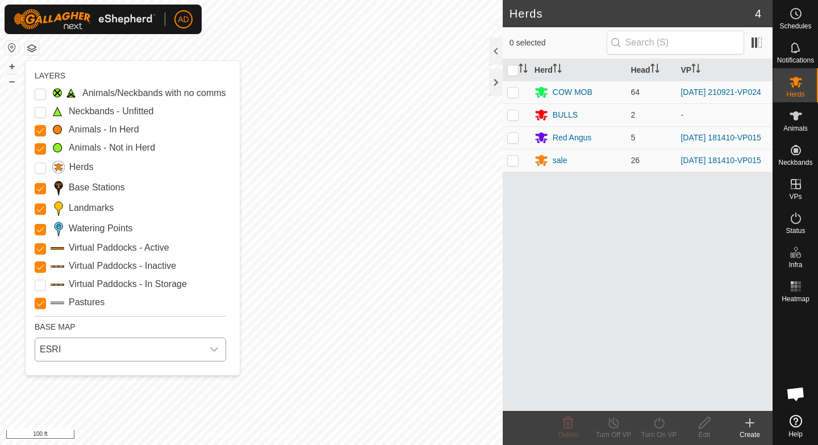  I want to click on span: Infra, so click(795, 265).